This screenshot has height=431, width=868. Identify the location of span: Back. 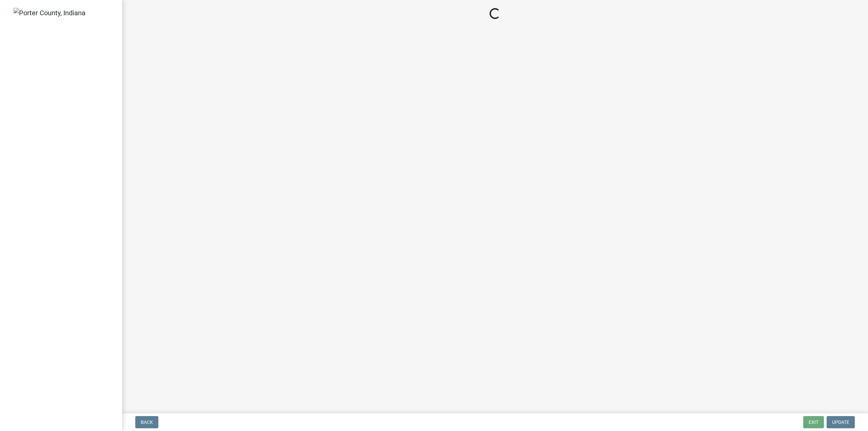
(147, 423).